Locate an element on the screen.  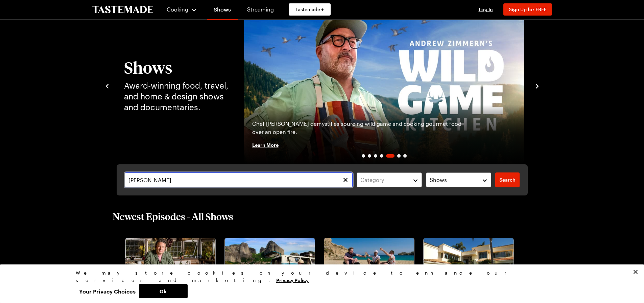
div: We may store cookies on your device to enhance our services and marketing. is located at coordinates (319, 277).